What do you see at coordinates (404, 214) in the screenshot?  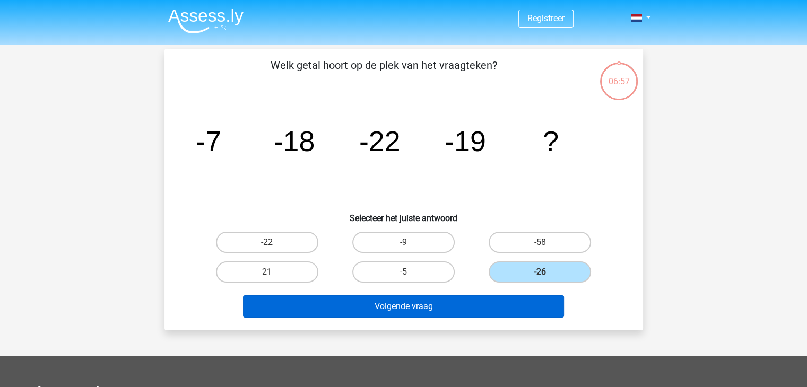 I see `h6: Selecteer het juiste antwoord` at bounding box center [404, 214].